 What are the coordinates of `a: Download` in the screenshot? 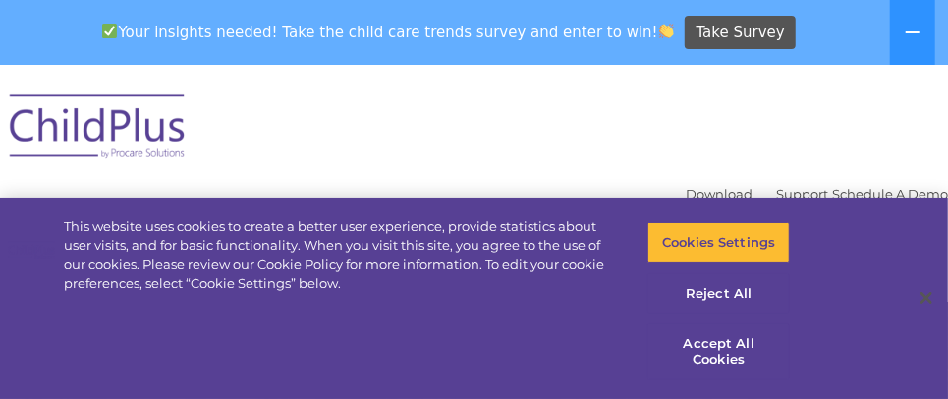 It's located at (719, 194).